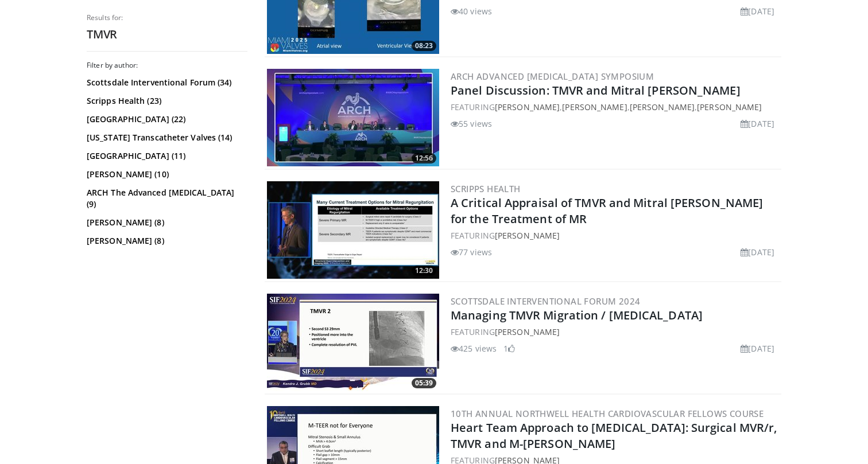 The image size is (868, 464). Describe the element at coordinates (471, 11) in the screenshot. I see `li: 40 views` at that location.